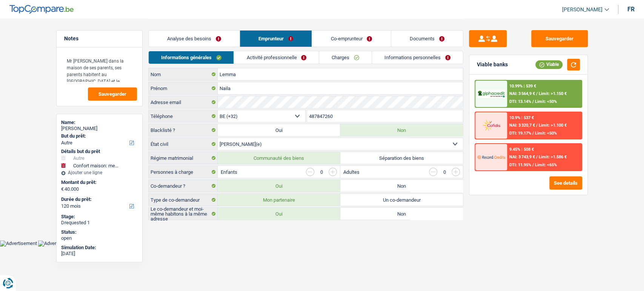  What do you see at coordinates (521, 149) in the screenshot?
I see `div: 9.45% | 508 €` at bounding box center [521, 149].